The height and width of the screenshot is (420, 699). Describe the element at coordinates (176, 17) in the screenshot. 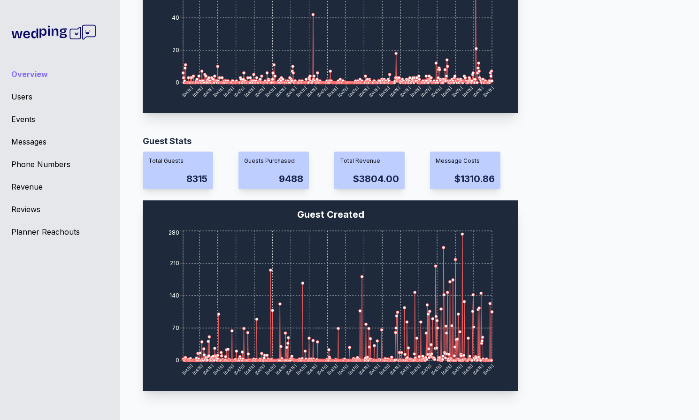

I see `tspan: 40` at that location.